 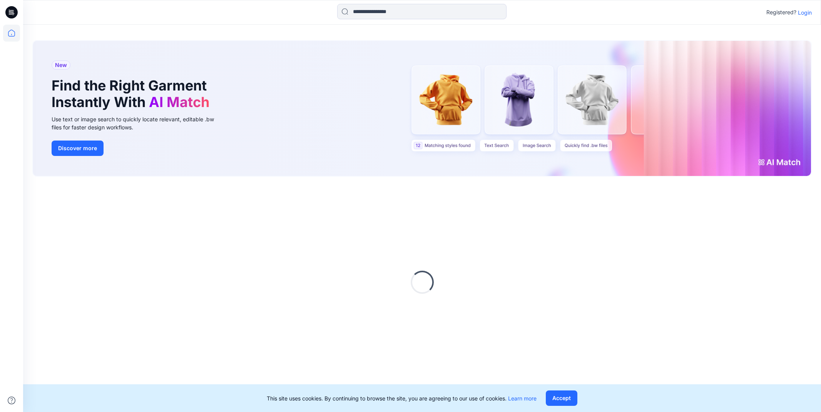 I want to click on span: AI Match, so click(x=179, y=102).